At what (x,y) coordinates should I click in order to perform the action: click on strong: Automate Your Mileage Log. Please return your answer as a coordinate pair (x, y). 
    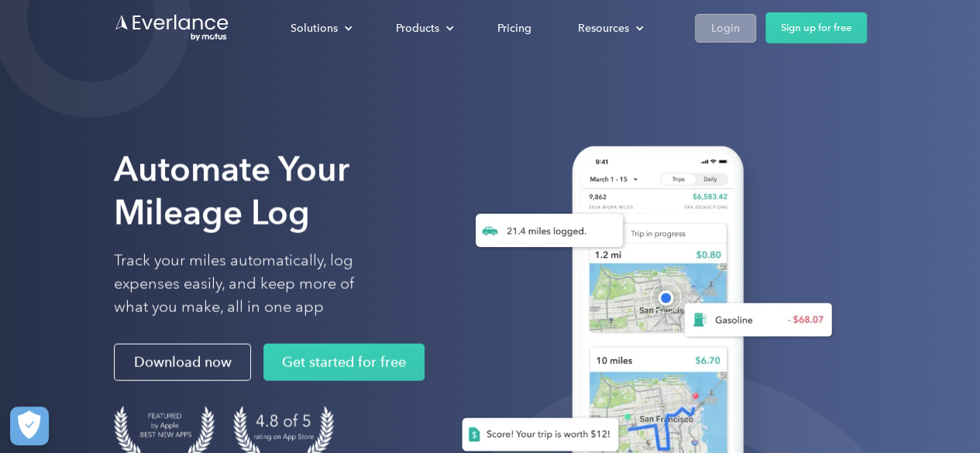
    Looking at the image, I should click on (232, 190).